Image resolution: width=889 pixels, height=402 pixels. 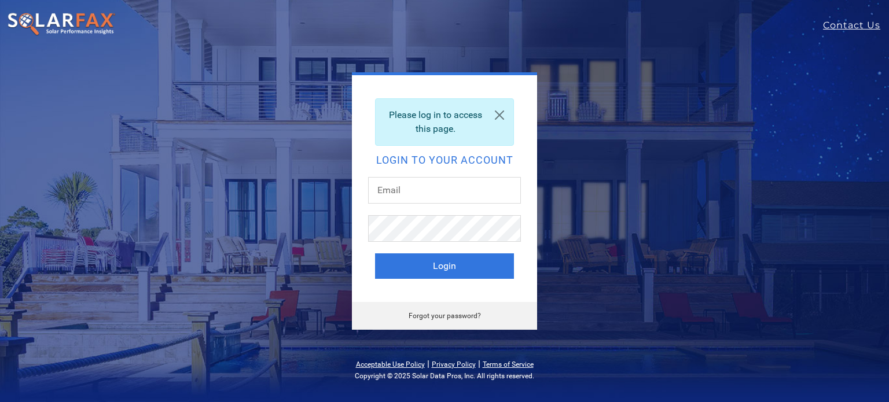 I want to click on div: Please log in to access this page., so click(x=444, y=122).